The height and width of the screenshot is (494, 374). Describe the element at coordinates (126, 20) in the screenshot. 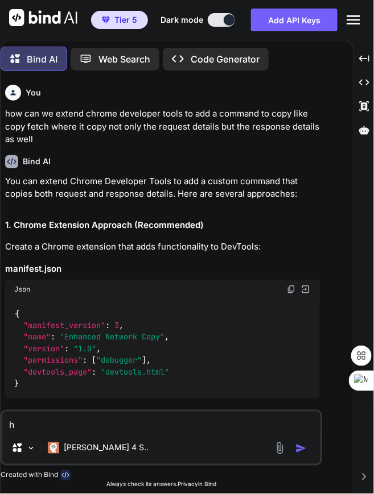

I see `span: Tier 5` at that location.